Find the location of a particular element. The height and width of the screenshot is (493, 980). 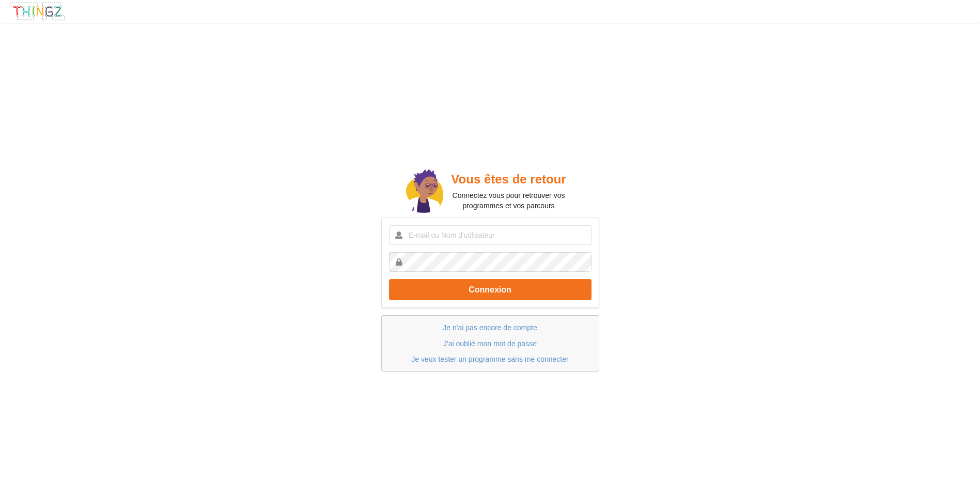

img: doc.svg is located at coordinates (425, 192).